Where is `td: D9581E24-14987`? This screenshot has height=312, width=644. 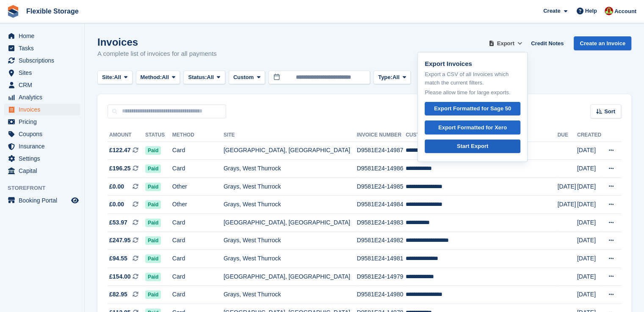
td: D9581E24-14987 is located at coordinates (381, 150).